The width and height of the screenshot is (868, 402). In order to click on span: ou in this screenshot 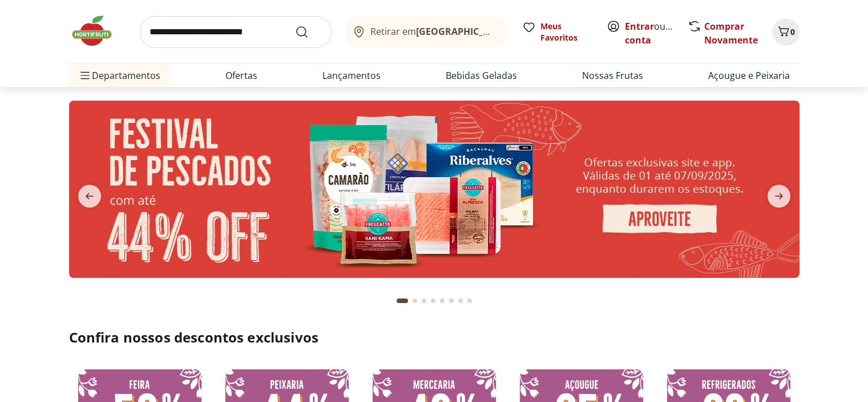, I will do `click(650, 33)`.